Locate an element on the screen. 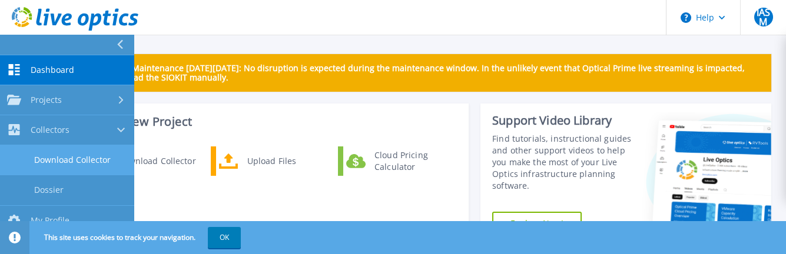  div: Cloud Pricing Calculator is located at coordinates (412, 161).